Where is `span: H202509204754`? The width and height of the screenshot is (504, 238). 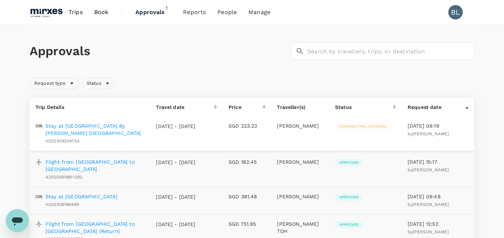 span: H202509204754 is located at coordinates (62, 141).